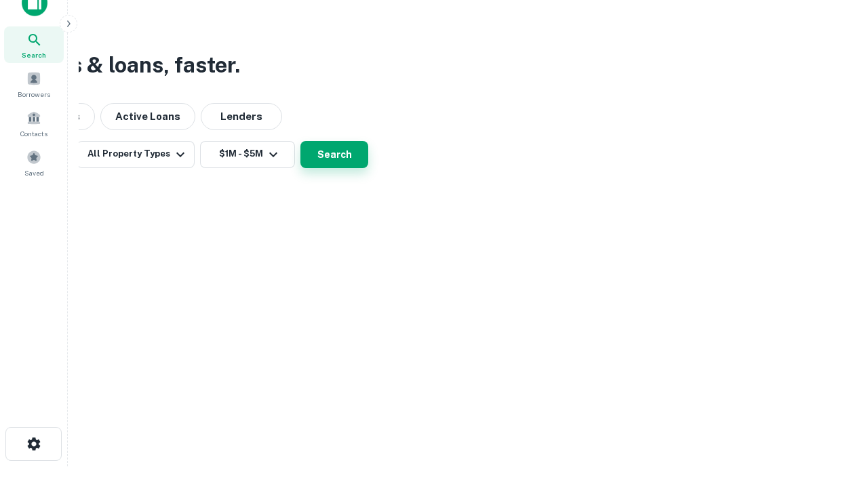 The image size is (868, 488). I want to click on span: Contacts, so click(34, 134).